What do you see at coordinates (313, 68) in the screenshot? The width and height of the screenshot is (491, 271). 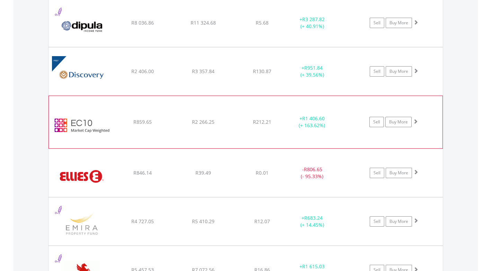 I see `span: R951.84` at bounding box center [313, 68].